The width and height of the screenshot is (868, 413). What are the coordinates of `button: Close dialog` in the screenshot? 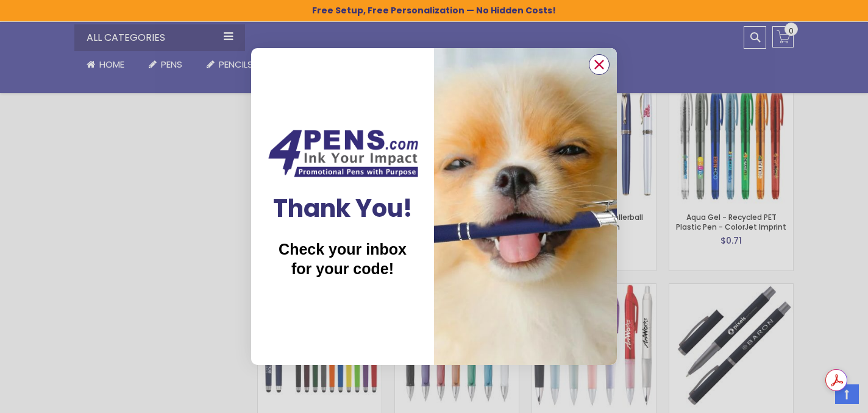 It's located at (599, 65).